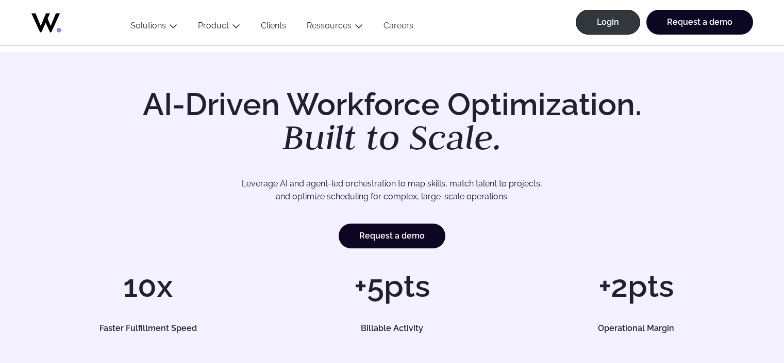  Describe the element at coordinates (392, 190) in the screenshot. I see `p: Leverage AI and agent-led orchestration to map skills, match talent to projects, and optimize sch...` at that location.